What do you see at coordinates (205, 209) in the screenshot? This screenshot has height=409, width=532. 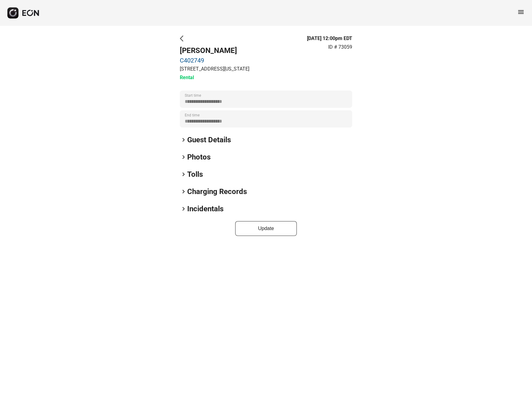 I see `h2: Incidentals` at bounding box center [205, 209].